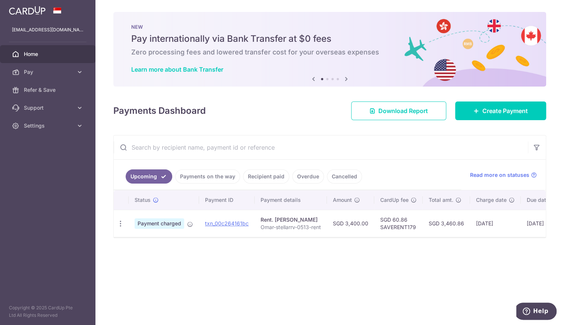  Describe the element at coordinates (394, 200) in the screenshot. I see `span: CardUp fee` at that location.